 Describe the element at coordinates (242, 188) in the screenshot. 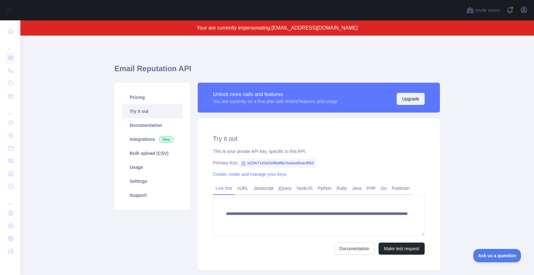

I see `a: cURL` at that location.